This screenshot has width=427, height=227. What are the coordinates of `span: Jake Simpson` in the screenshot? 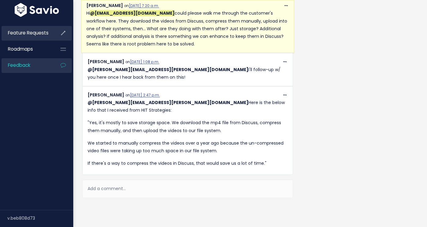 It's located at (132, 13).